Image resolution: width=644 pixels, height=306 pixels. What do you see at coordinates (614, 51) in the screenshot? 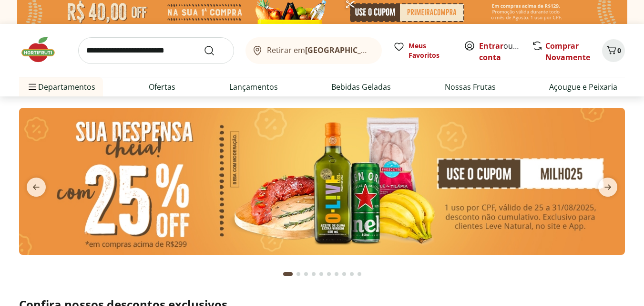
I see `button: Carrinho` at bounding box center [614, 51].